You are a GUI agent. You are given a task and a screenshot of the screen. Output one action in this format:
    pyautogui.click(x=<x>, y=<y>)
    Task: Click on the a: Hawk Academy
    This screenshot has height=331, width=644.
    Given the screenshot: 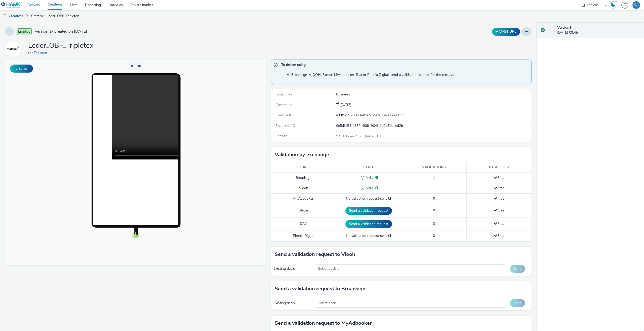 What is the action you would take?
    pyautogui.click(x=614, y=5)
    